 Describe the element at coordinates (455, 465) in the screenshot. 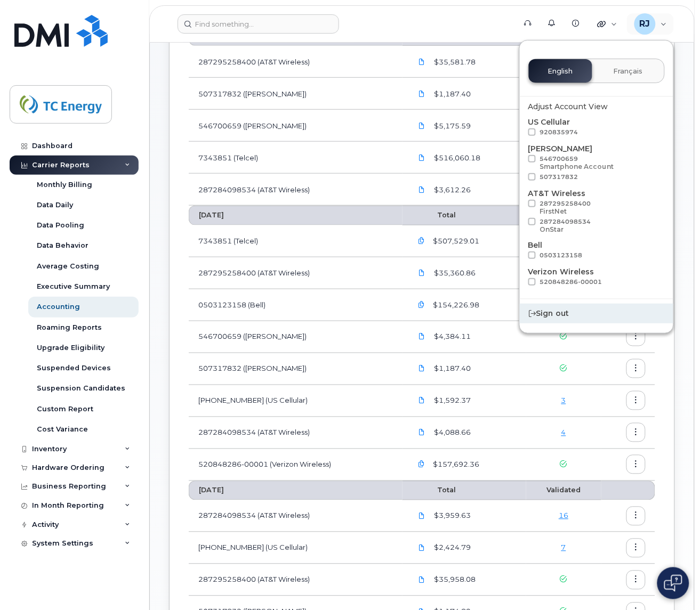

I see `span: $157,692.36` at that location.